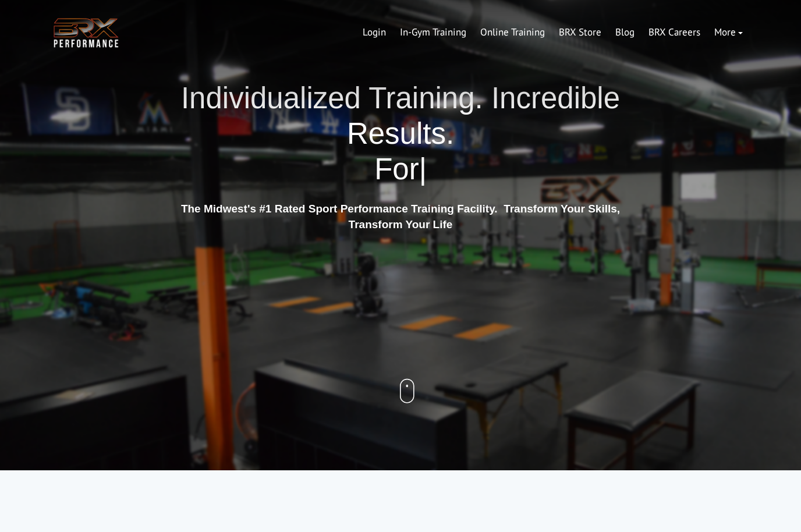  Describe the element at coordinates (374, 33) in the screenshot. I see `a: Login` at that location.